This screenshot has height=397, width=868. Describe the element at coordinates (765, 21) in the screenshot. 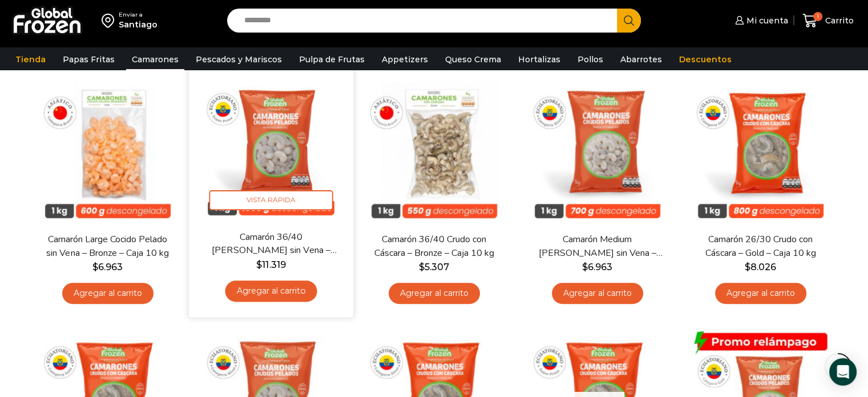

I see `span: Mi cuenta` at that location.